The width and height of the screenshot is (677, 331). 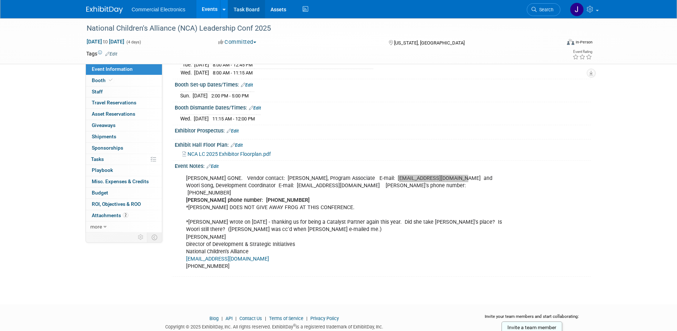 I want to click on button: Committed, so click(x=237, y=42).